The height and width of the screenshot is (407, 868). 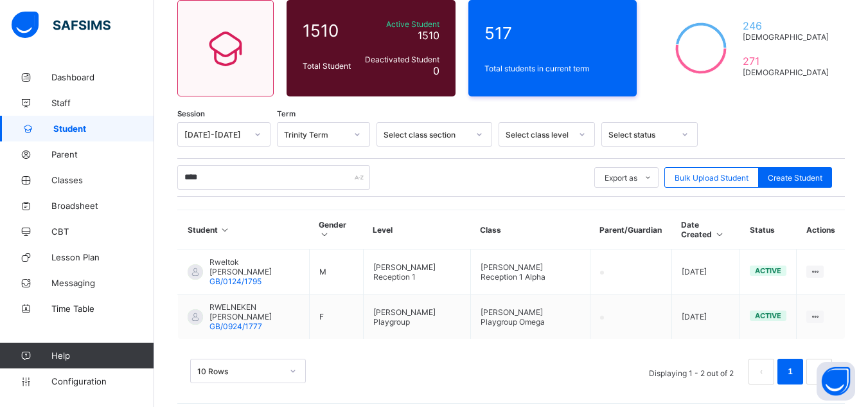 What do you see at coordinates (552, 33) in the screenshot?
I see `span: 517` at bounding box center [552, 33].